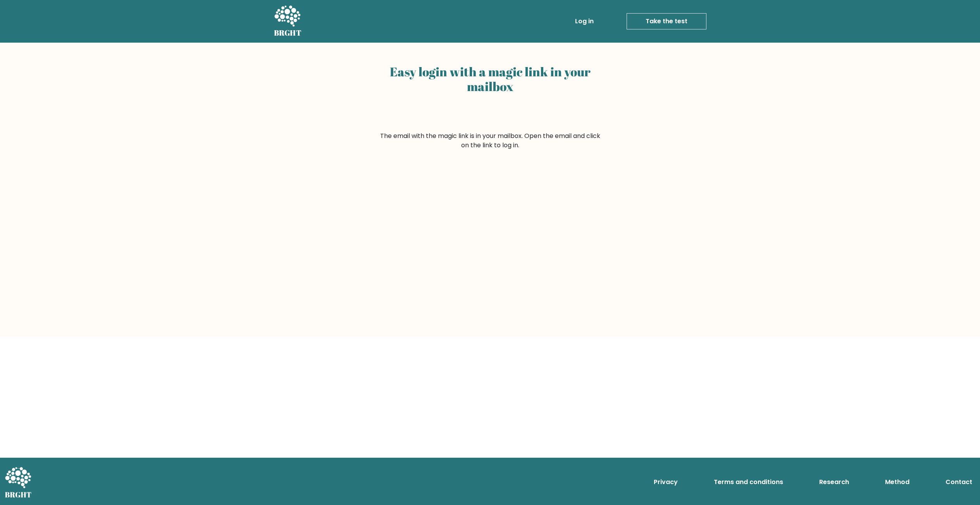 This screenshot has width=980, height=505. Describe the element at coordinates (287, 33) in the screenshot. I see `h5: BRGHT` at that location.